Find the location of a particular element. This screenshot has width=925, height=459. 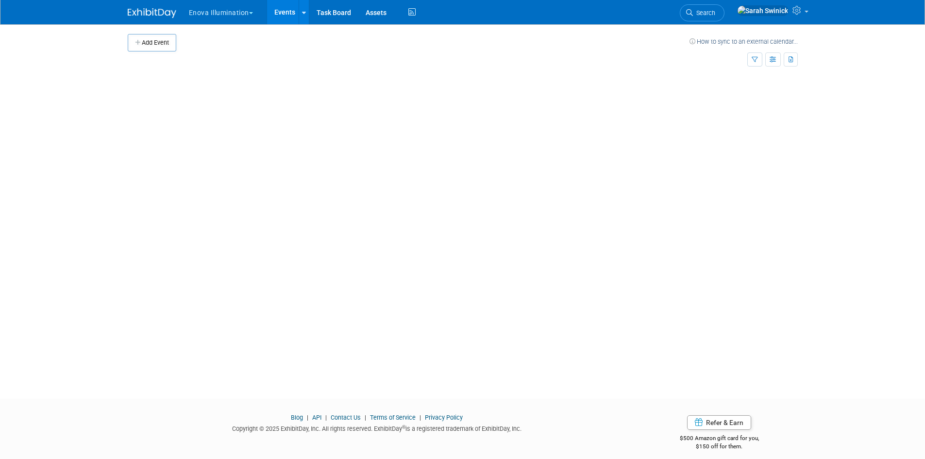

a: Refer & Earn is located at coordinates (719, 422).